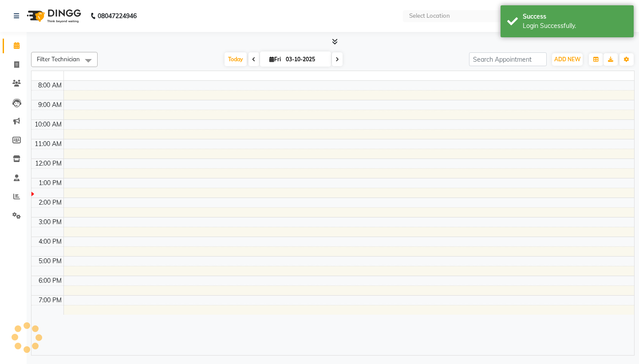  What do you see at coordinates (50, 261) in the screenshot?
I see `div: 5:00 PM` at bounding box center [50, 261].